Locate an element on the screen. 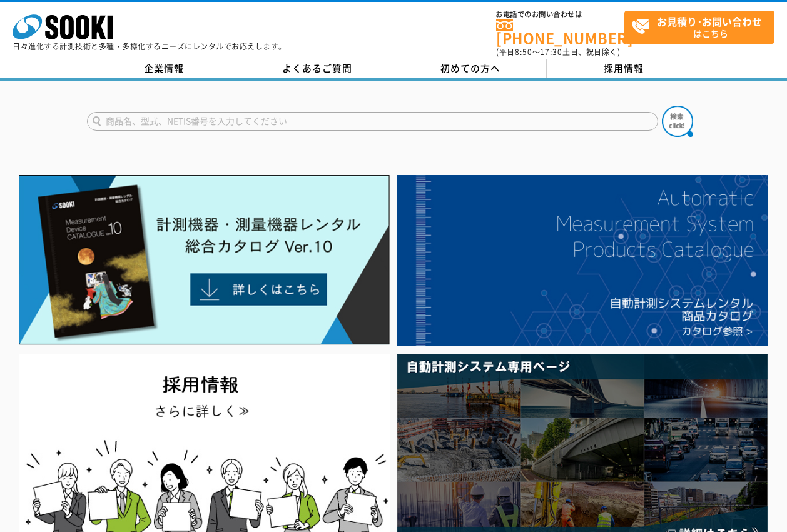 The image size is (787, 532). span: (平日 ～ 土日、祝日除く) is located at coordinates (558, 52).